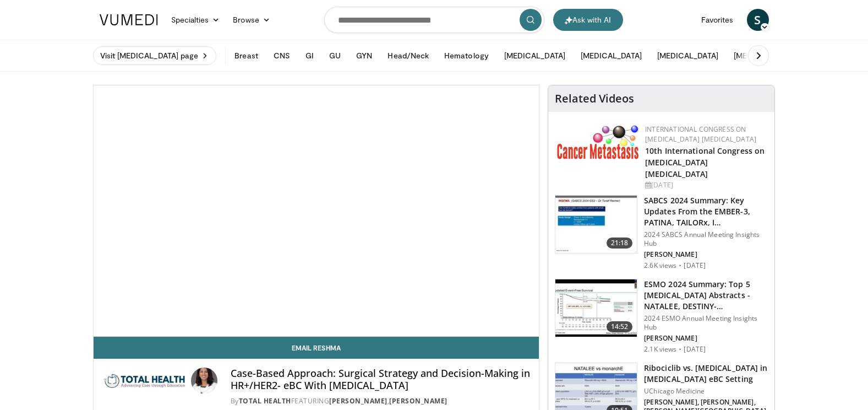  I want to click on img: VuMedi Logo, so click(129, 20).